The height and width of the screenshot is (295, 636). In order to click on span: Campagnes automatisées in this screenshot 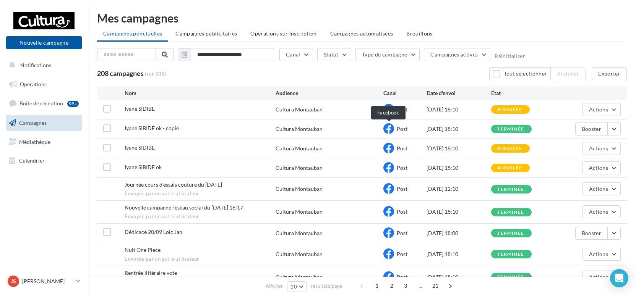, I will do `click(362, 33)`.